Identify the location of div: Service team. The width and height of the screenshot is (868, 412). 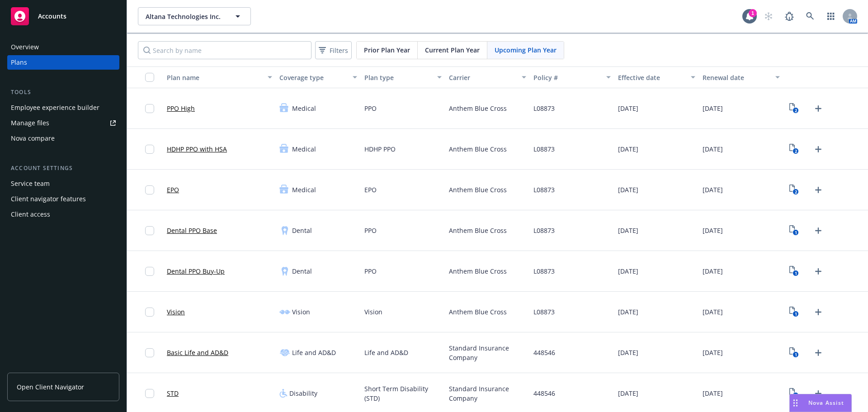
(30, 183).